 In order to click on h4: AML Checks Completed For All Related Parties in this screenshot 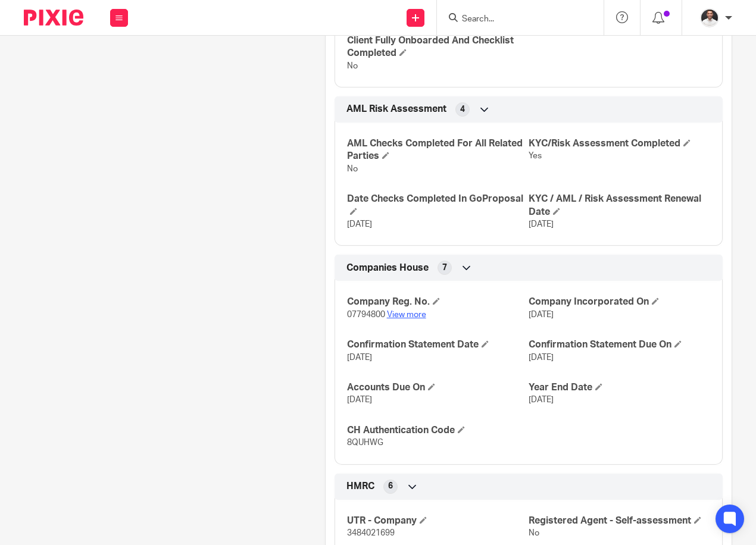, I will do `click(437, 150)`.